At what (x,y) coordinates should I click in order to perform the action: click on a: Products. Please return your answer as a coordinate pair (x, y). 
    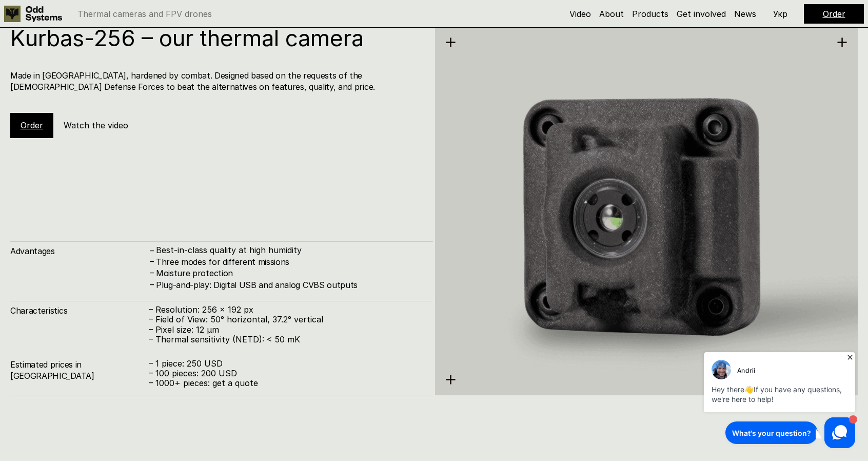
    Looking at the image, I should click on (650, 14).